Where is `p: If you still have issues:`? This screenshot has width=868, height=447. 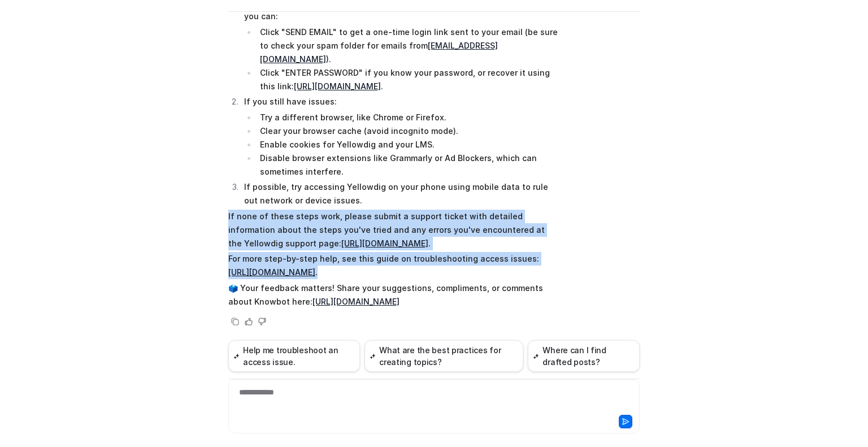
p: If you still have issues: is located at coordinates (401, 101).